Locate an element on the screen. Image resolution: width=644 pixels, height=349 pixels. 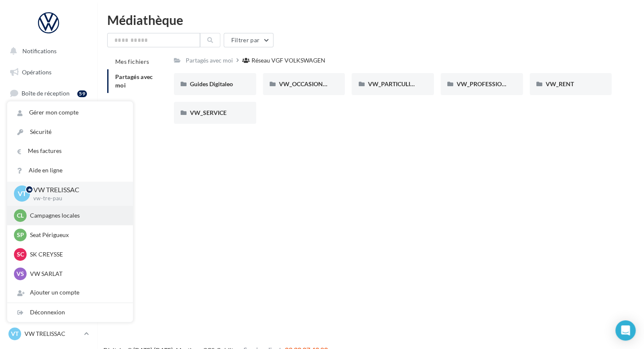
a: ASSETS PERSONNALISABLES is located at coordinates (49, 223).